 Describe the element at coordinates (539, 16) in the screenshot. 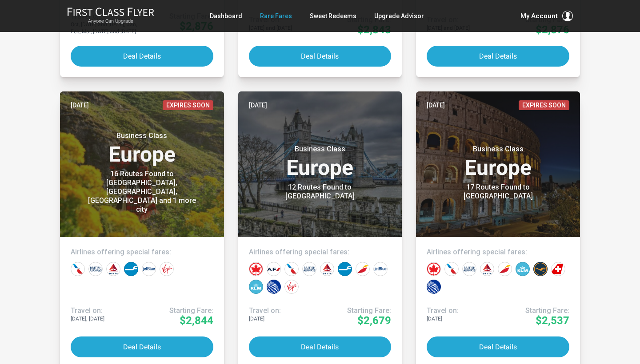

I see `span: My Account` at that location.